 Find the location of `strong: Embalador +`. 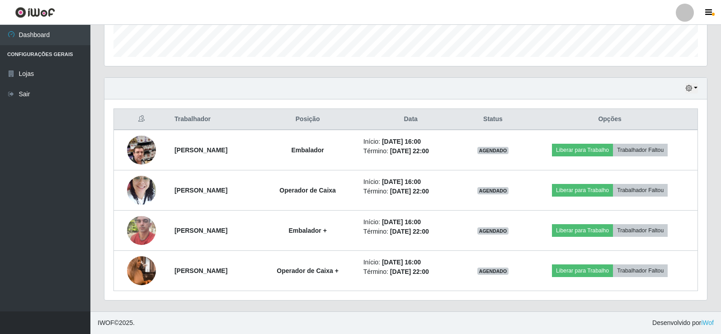

strong: Embalador + is located at coordinates (307, 230).